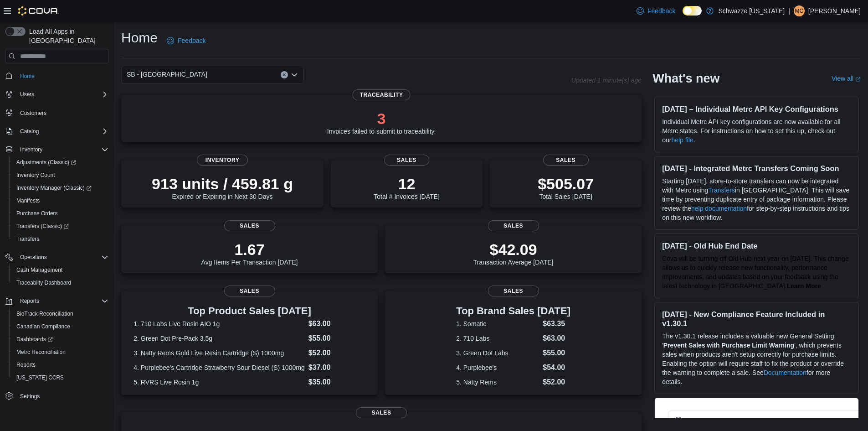 The height and width of the screenshot is (431, 868). What do you see at coordinates (337, 324) in the screenshot?
I see `dd: $63.00` at bounding box center [337, 324].